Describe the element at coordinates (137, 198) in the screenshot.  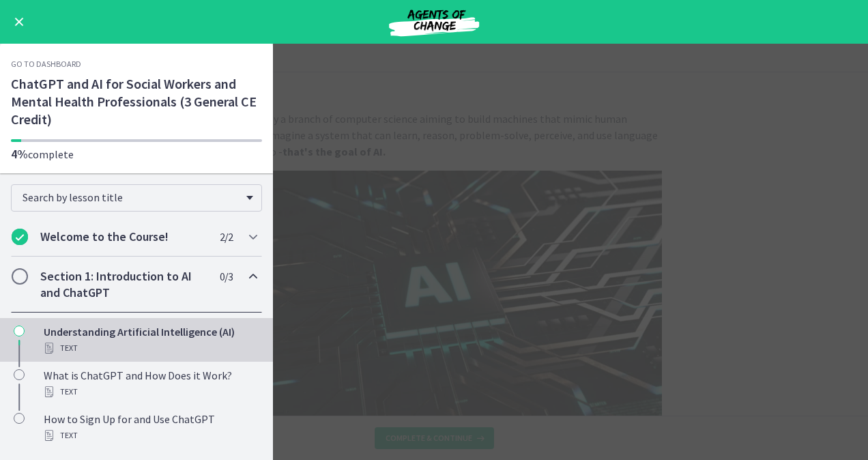
I see `div: Search by lesson title` at that location.